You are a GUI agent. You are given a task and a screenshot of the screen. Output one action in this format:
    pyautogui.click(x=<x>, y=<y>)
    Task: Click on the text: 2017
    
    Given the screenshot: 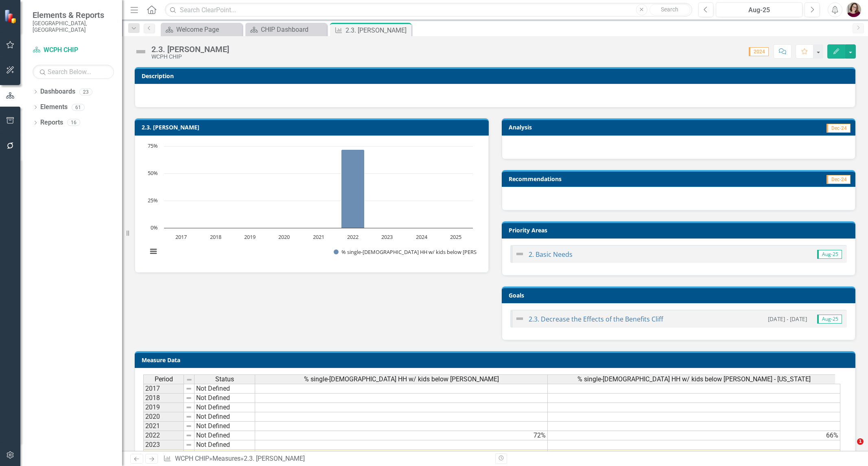 What is the action you would take?
    pyautogui.click(x=181, y=237)
    